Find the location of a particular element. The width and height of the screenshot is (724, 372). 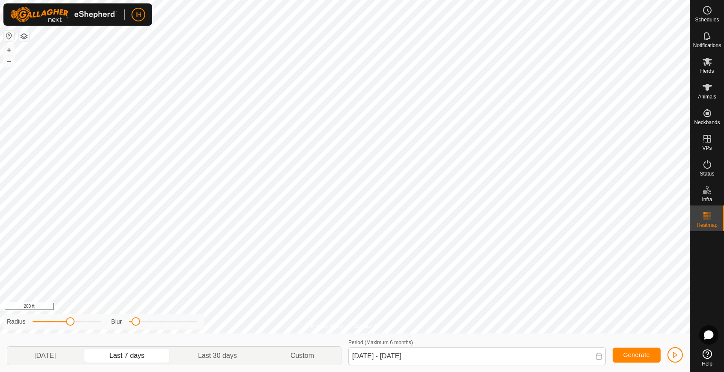

span: Generate is located at coordinates (636, 355).